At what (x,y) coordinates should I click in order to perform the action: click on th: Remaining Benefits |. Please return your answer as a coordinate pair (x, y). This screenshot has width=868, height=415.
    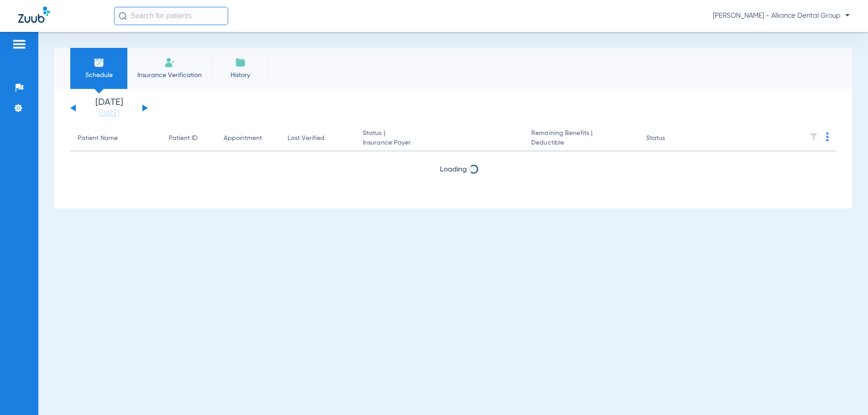
    Looking at the image, I should click on (581, 139).